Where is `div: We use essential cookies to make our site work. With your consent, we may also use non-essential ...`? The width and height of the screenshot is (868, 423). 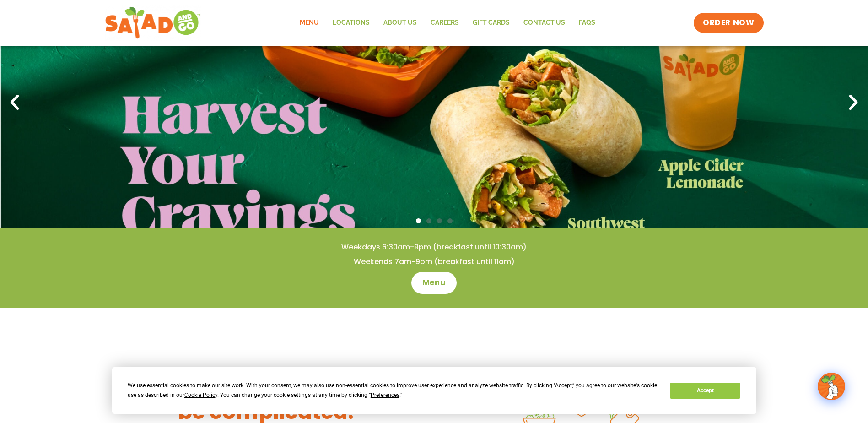 div: We use essential cookies to make our site work. With your consent, we may also use non-essential ... is located at coordinates (393, 390).